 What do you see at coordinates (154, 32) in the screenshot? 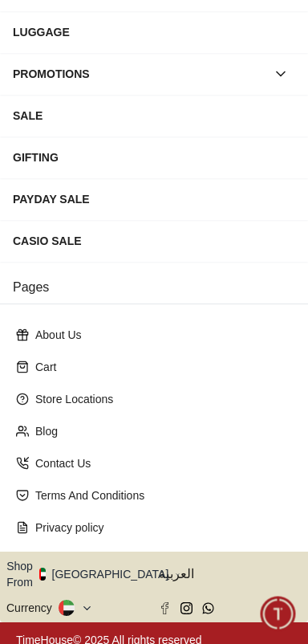
I see `div: LUGGAGE` at bounding box center [154, 32].